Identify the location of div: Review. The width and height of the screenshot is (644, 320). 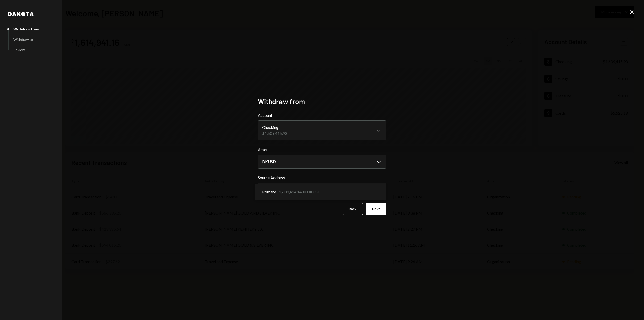
(19, 49).